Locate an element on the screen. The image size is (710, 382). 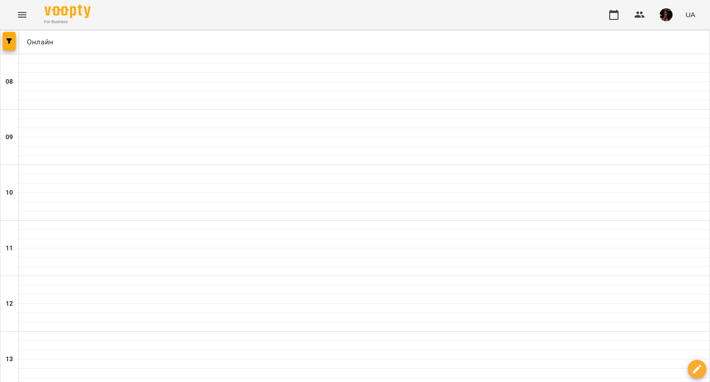
span: UA is located at coordinates (690, 14).